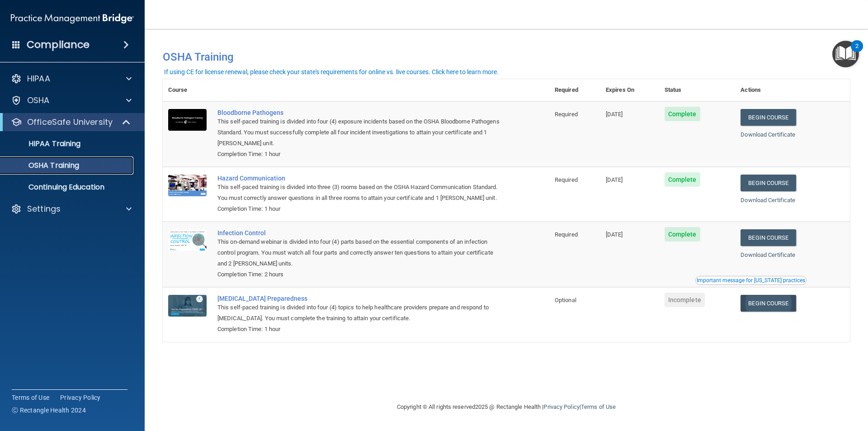 The image size is (868, 431). I want to click on div: Completion Time: 2 hours, so click(361, 274).